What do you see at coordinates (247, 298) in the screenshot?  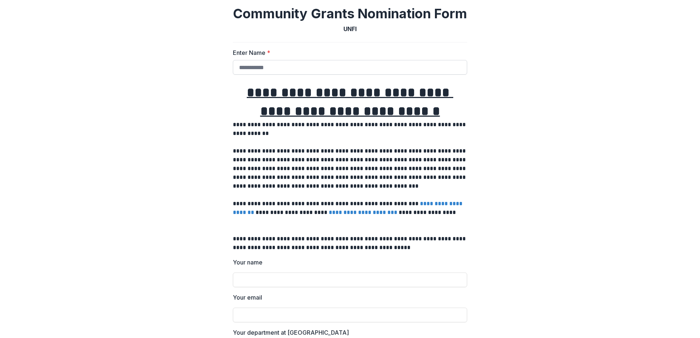 I see `p: Your email` at bounding box center [247, 298].